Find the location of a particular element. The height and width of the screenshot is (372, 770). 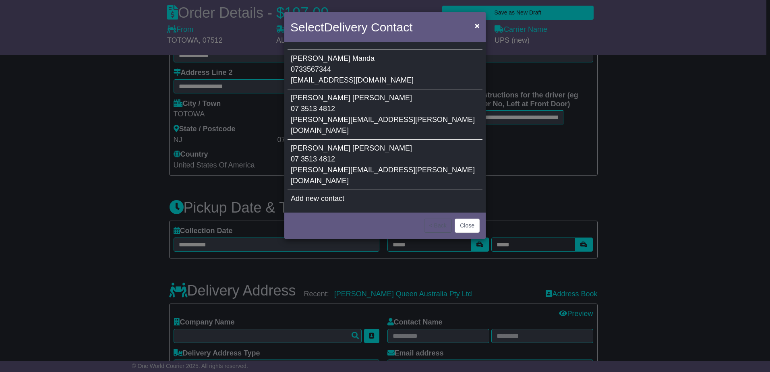

span: Delivery is located at coordinates (346, 27).